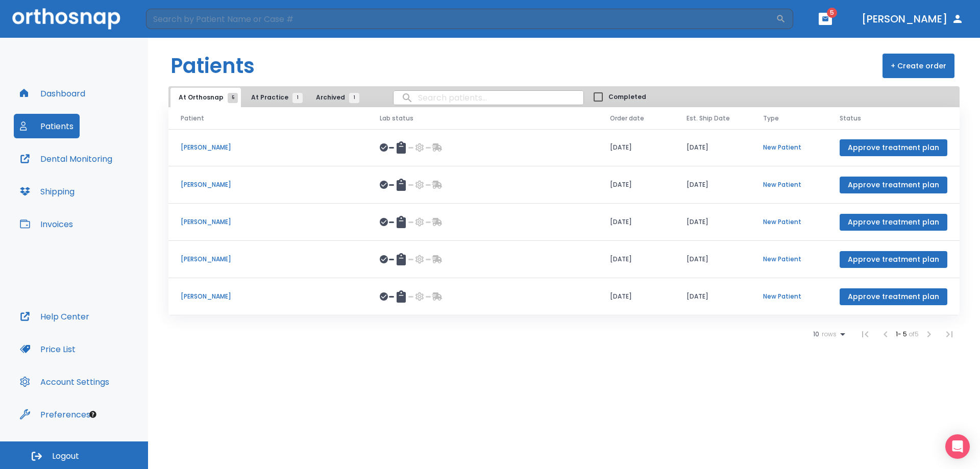 This screenshot has width=980, height=469. Describe the element at coordinates (335, 97) in the screenshot. I see `span: Archived` at that location.